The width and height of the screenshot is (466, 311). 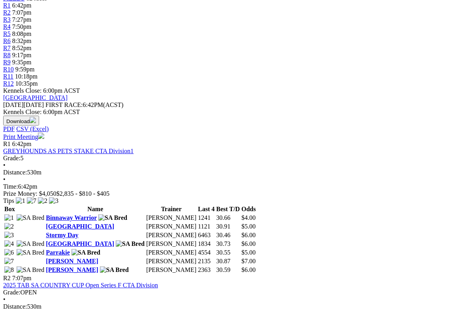 I want to click on a: R9, so click(x=7, y=62).